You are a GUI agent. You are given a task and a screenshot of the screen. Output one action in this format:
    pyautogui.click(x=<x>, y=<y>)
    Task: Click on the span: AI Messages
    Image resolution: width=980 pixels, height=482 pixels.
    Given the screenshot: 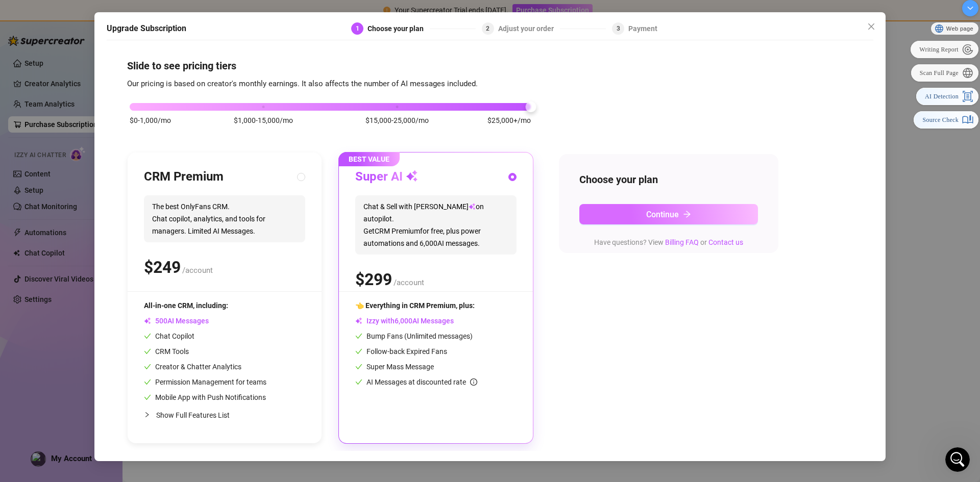 What is the action you would take?
    pyautogui.click(x=176, y=321)
    